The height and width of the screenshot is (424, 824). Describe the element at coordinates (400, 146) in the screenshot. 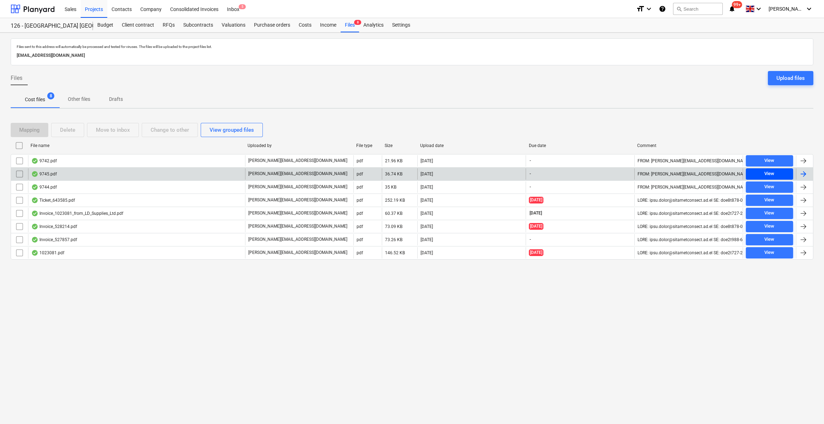

I see `div: Size` at that location.